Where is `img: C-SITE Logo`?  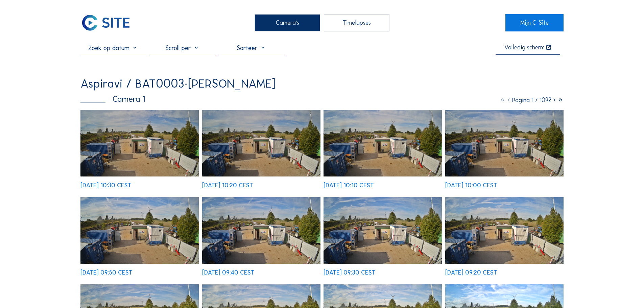 img: C-SITE Logo is located at coordinates (106, 23).